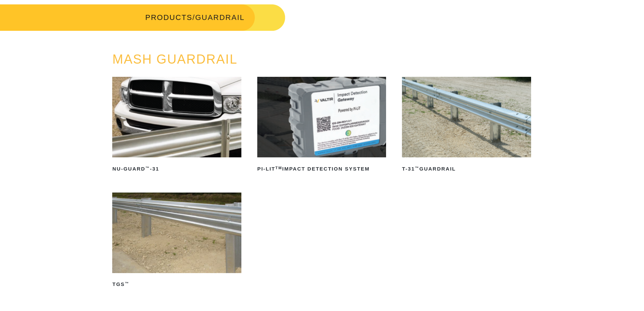 Image resolution: width=644 pixels, height=311 pixels. Describe the element at coordinates (176, 125) in the screenshot. I see `a: NU-GUARD™-31` at that location.